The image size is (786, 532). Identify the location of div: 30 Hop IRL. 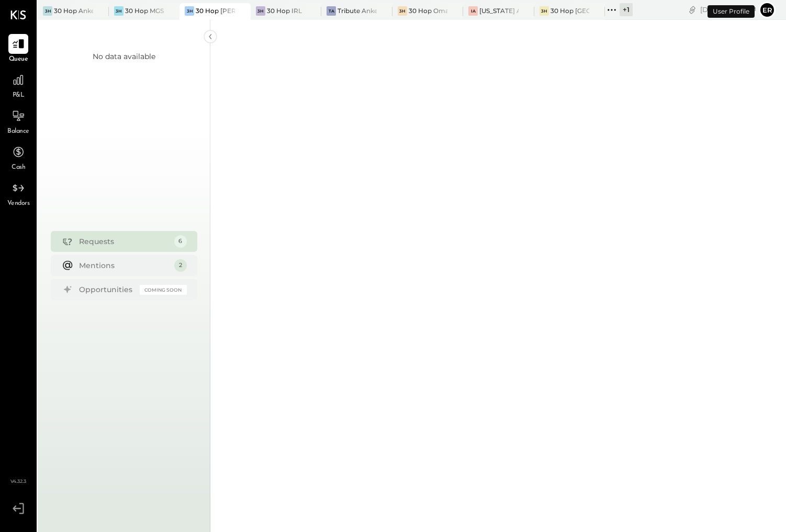
(284, 10).